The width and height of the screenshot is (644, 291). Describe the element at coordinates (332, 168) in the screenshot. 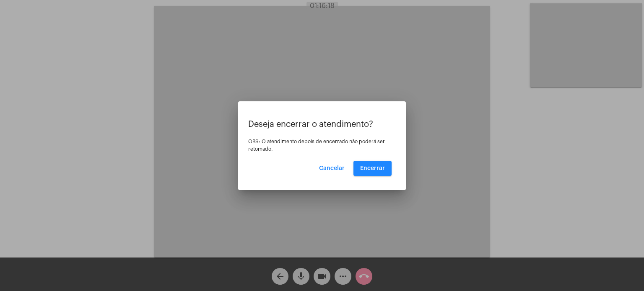

I see `span: Cancelar` at that location.